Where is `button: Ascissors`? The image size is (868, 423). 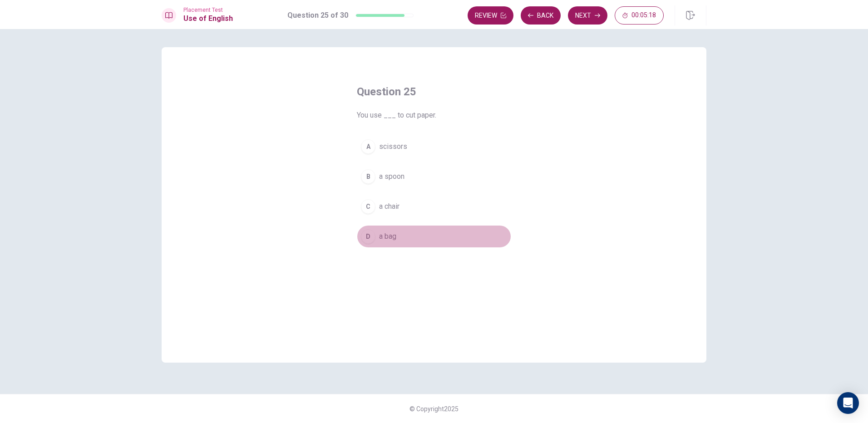
button: Ascissors is located at coordinates (434, 147).